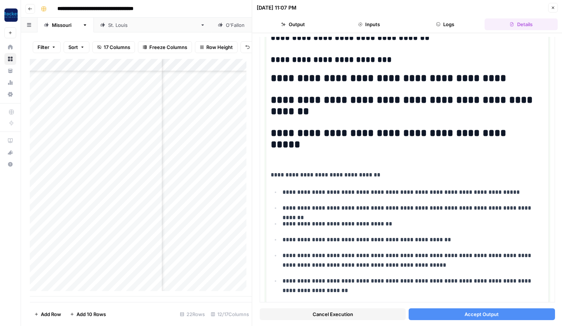 The width and height of the screenshot is (562, 326). Describe the element at coordinates (10, 152) in the screenshot. I see `button: What's new?` at that location.